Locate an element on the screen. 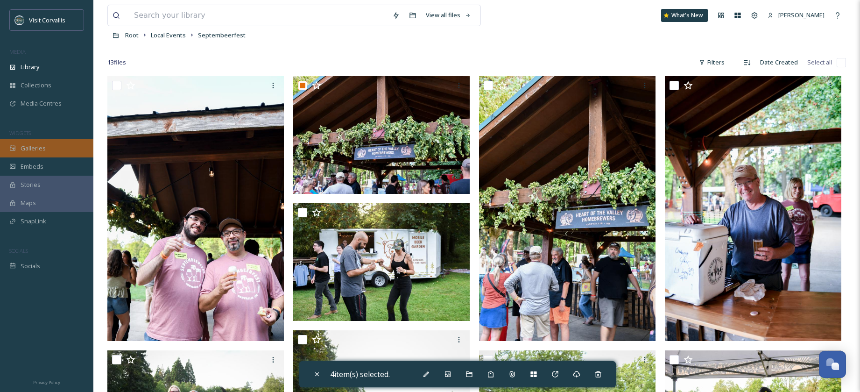 The height and width of the screenshot is (392, 860). img: Septembeerfest Fall 2025 (7).jpg is located at coordinates (381, 262).